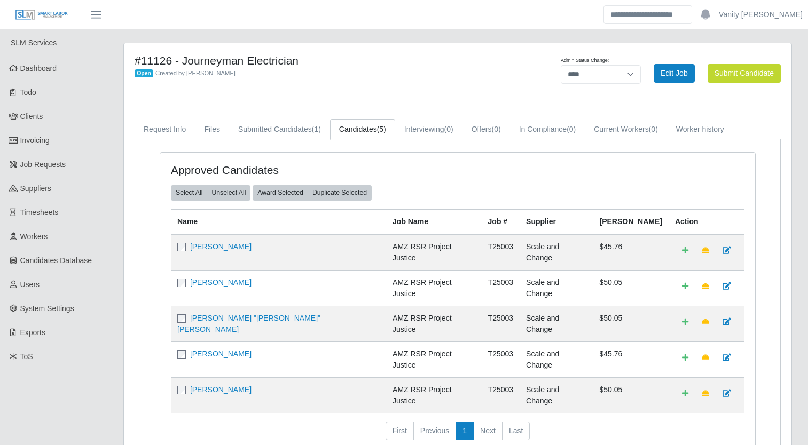 This screenshot has height=445, width=808. I want to click on span: SLM Services, so click(34, 43).